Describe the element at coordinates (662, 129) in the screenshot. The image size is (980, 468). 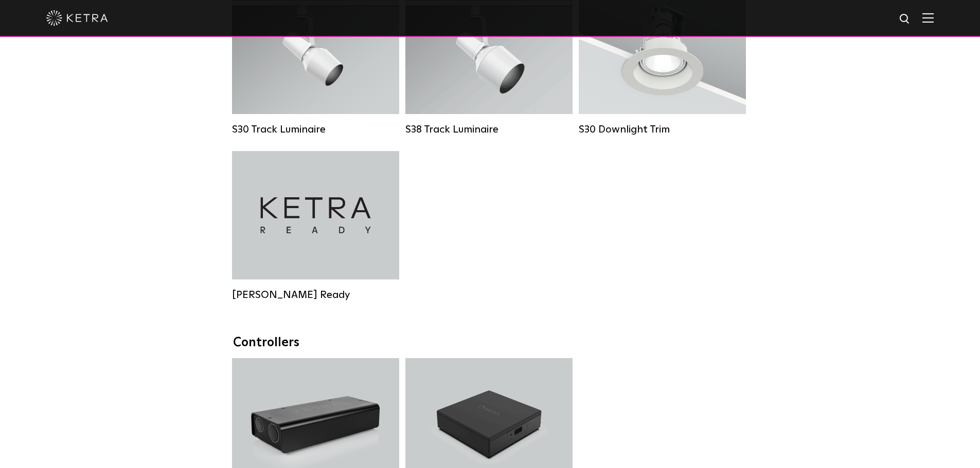
I see `div: S30 Downlight Trim` at that location.